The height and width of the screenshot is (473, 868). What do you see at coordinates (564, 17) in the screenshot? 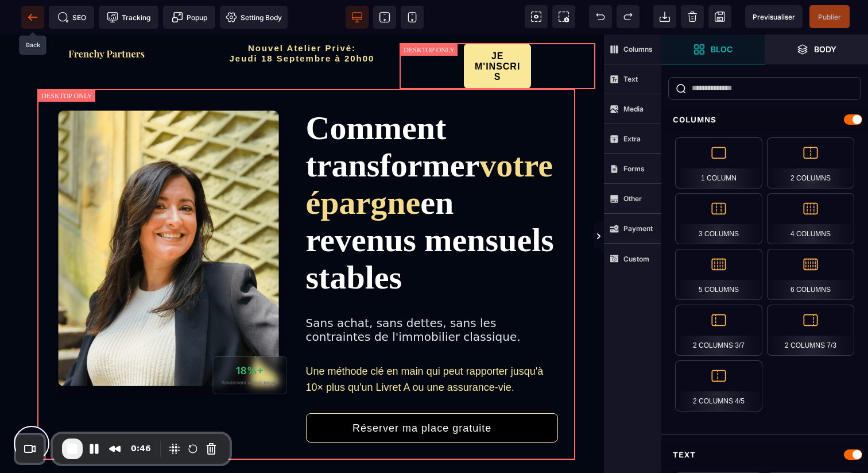
I see `span: Screenshot` at bounding box center [564, 17].